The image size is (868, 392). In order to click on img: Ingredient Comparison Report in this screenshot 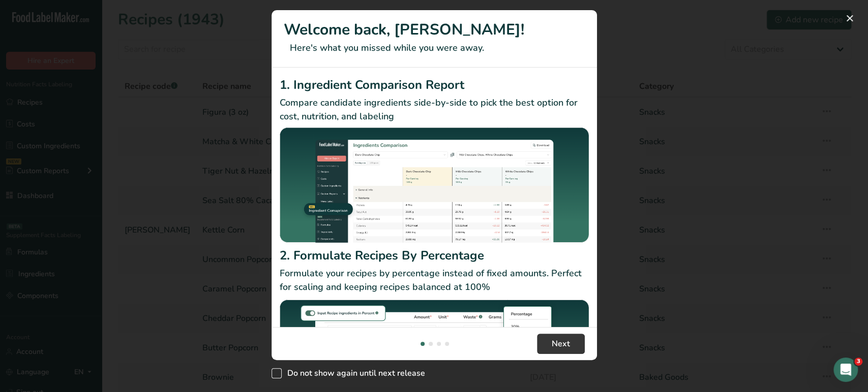, I will do `click(434, 185)`.